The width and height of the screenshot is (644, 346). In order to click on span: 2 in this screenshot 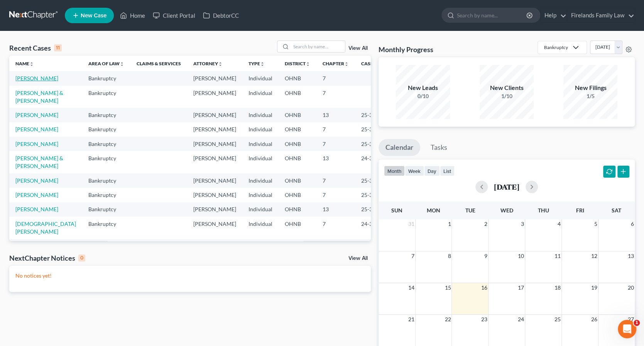, I will do `click(486, 223)`.